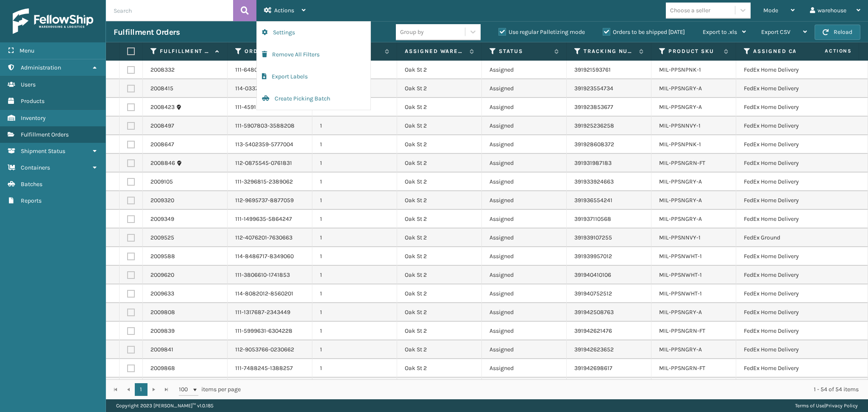 This screenshot has width=868, height=412. Describe the element at coordinates (270, 219) in the screenshot. I see `td: 111-1499635-5864247` at that location.